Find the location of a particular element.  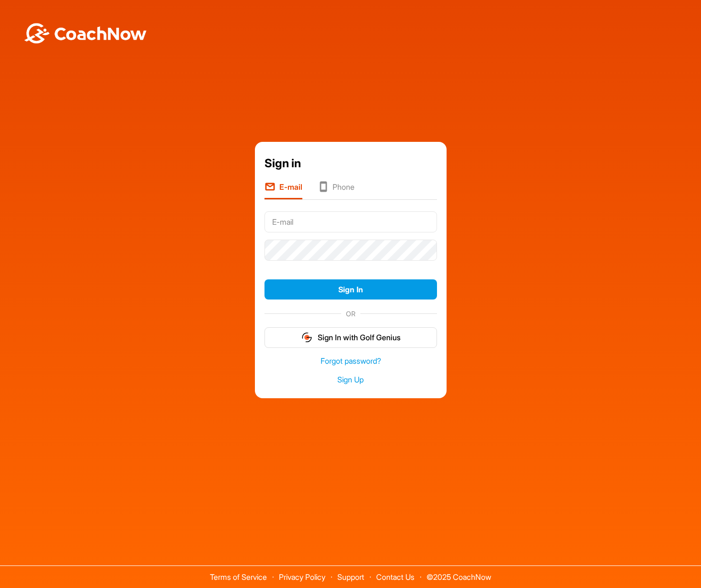

span: OR is located at coordinates (350, 313).